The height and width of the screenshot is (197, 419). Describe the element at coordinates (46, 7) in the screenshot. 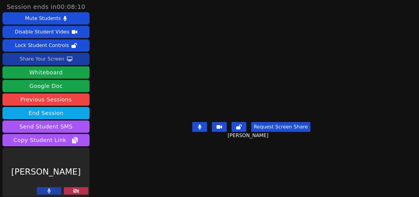

I see `span: Session ends in` at that location.